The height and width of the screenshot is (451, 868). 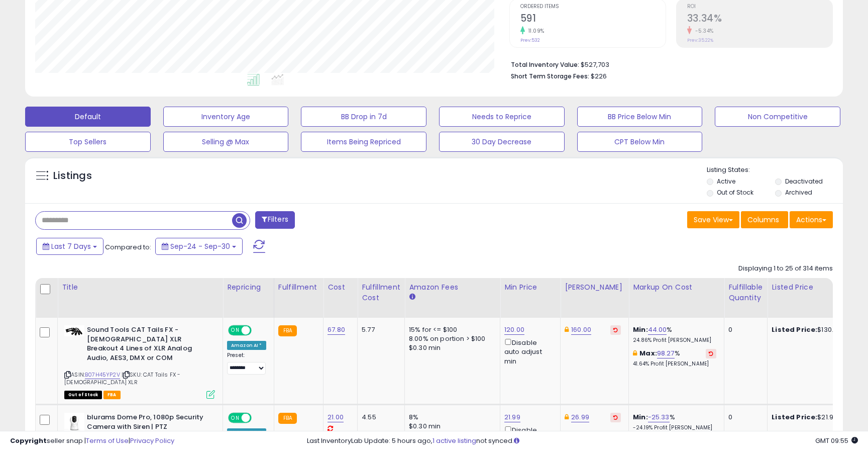 What do you see at coordinates (640, 142) in the screenshot?
I see `button: CPT Below Min` at bounding box center [640, 142].